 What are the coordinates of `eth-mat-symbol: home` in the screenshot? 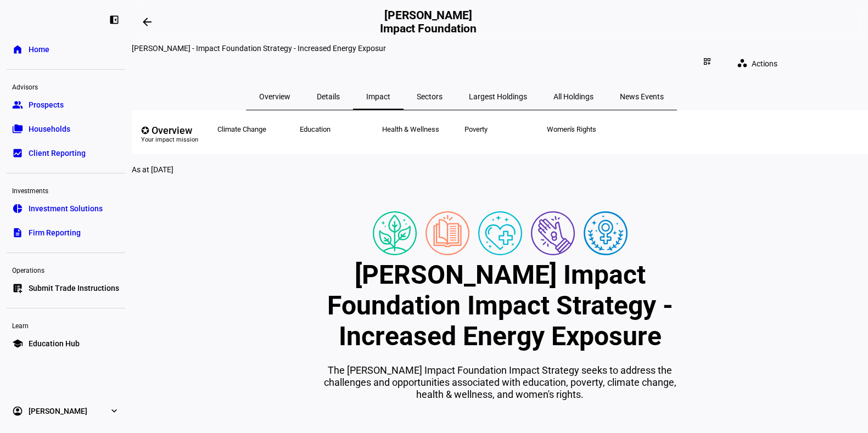 It's located at (18, 50).